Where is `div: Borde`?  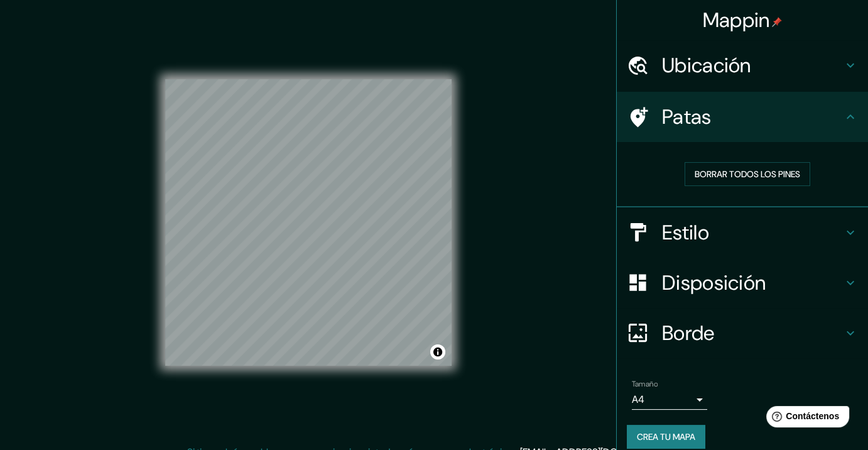 div: Borde is located at coordinates (742, 333).